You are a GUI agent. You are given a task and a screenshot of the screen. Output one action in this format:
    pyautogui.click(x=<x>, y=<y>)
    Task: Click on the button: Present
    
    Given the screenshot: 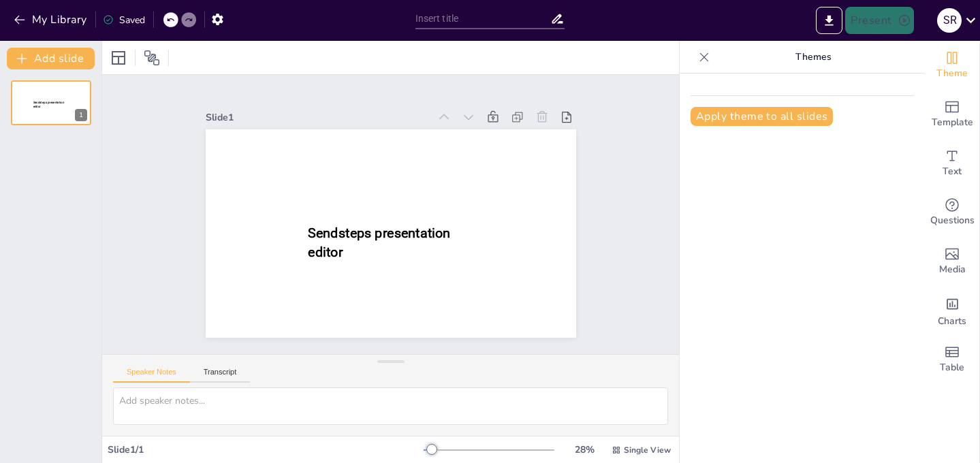 What is the action you would take?
    pyautogui.click(x=879, y=20)
    